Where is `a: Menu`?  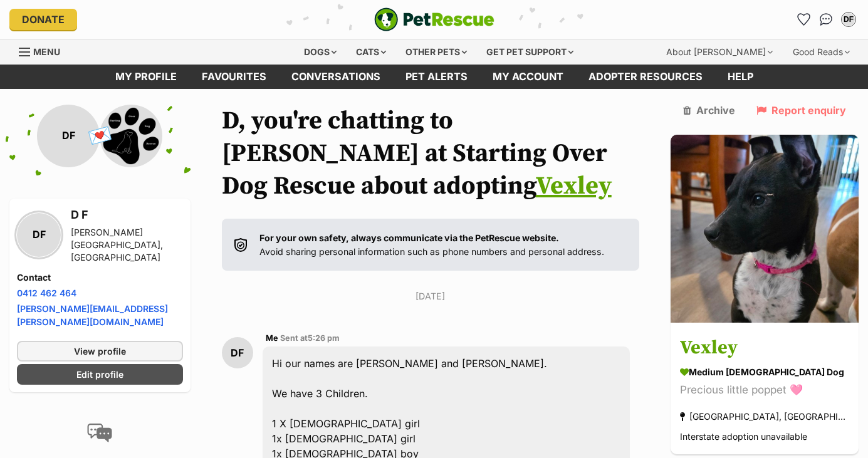 a: Menu is located at coordinates (44, 51).